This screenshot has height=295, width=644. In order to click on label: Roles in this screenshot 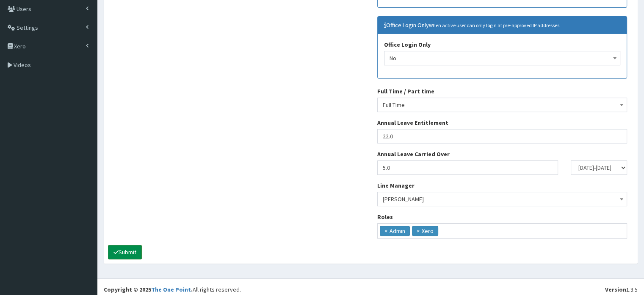, I will do `click(385, 217)`.